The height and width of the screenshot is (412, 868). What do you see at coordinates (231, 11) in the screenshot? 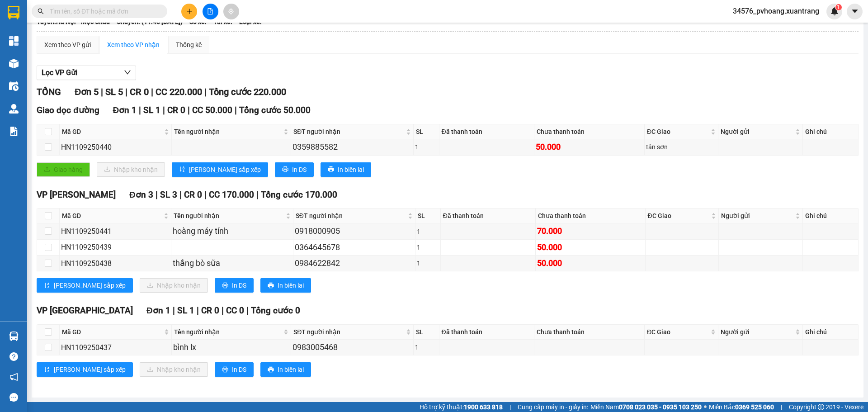
I see `span: aim` at bounding box center [231, 11].